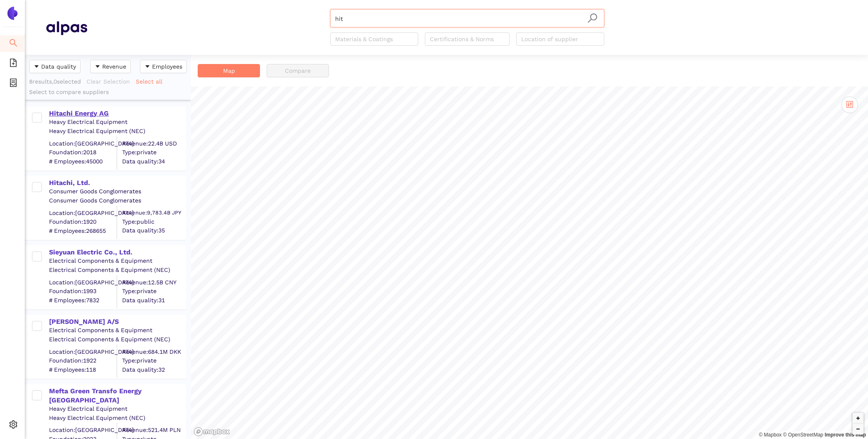  Describe the element at coordinates (229, 71) in the screenshot. I see `span: Map` at that location.